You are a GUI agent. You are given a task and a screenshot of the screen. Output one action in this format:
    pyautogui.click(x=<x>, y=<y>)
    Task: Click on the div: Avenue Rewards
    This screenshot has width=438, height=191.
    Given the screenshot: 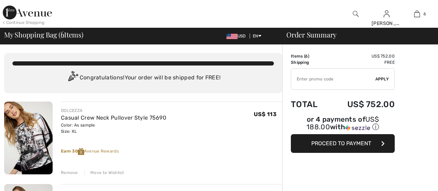 What is the action you would take?
    pyautogui.click(x=171, y=151)
    